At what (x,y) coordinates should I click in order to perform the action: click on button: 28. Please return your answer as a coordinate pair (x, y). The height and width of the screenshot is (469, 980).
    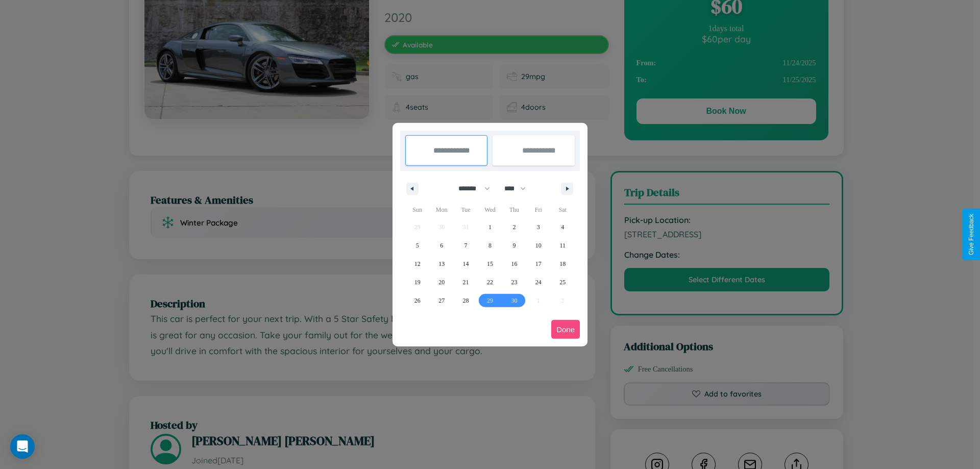
    Looking at the image, I should click on (465, 301).